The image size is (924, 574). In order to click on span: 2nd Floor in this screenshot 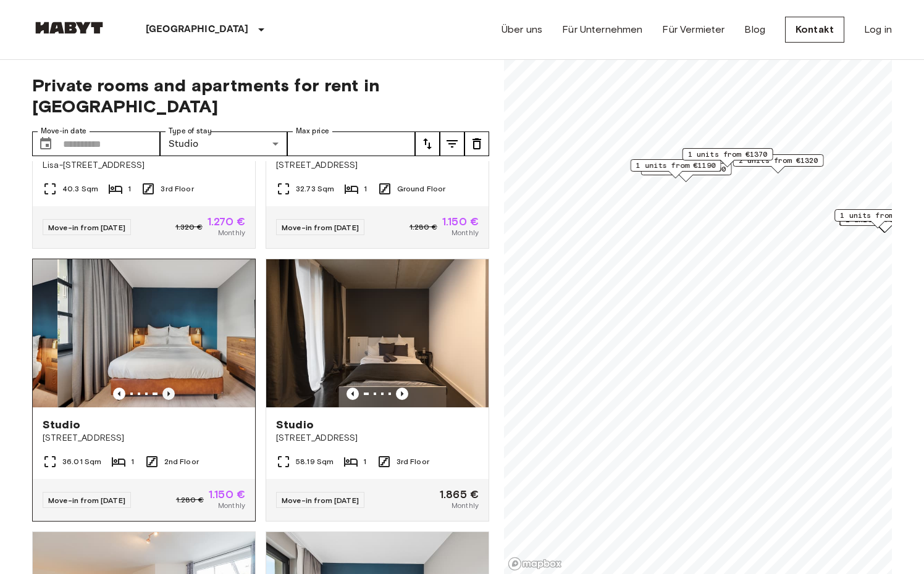, I will do `click(181, 462)`.